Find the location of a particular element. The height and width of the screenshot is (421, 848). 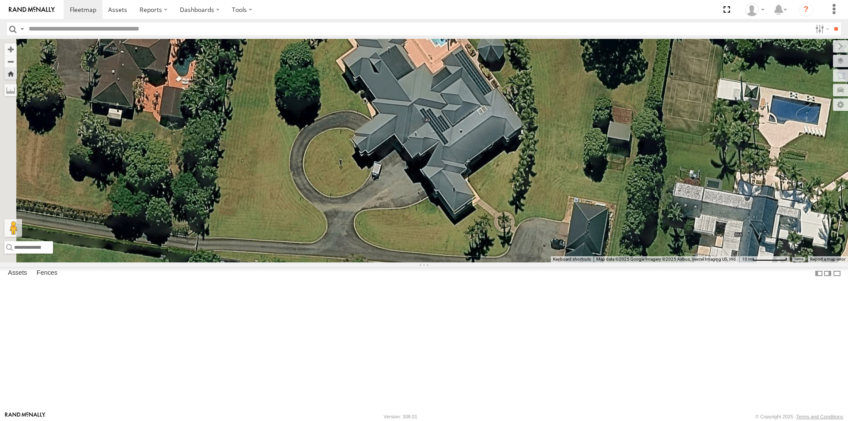

label: Map Settings is located at coordinates (841, 105).